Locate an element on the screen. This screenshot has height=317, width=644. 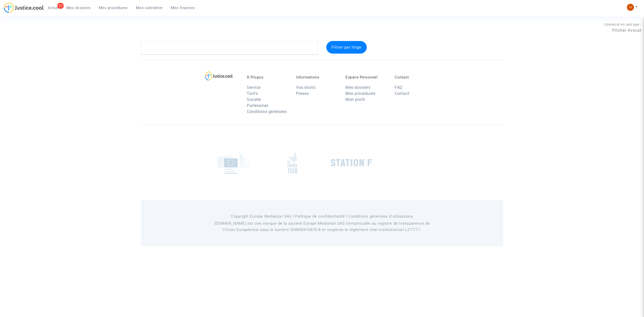
img: logo-lg.svg is located at coordinates (219, 76).